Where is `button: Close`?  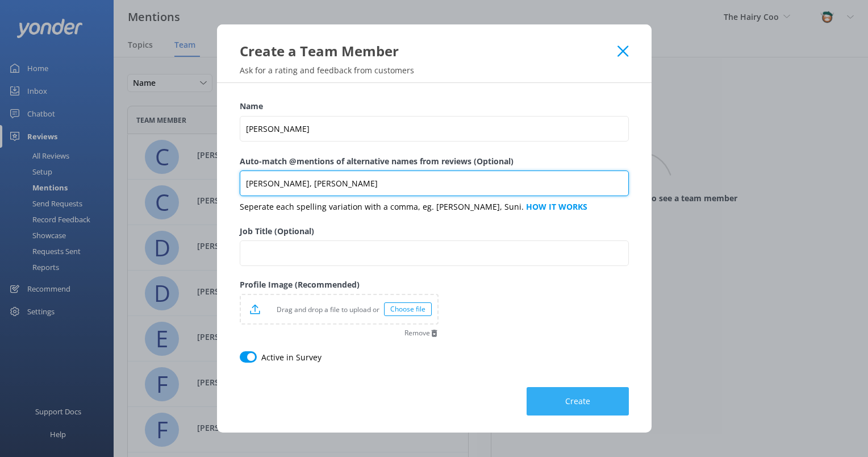
button: Close is located at coordinates (622, 51).